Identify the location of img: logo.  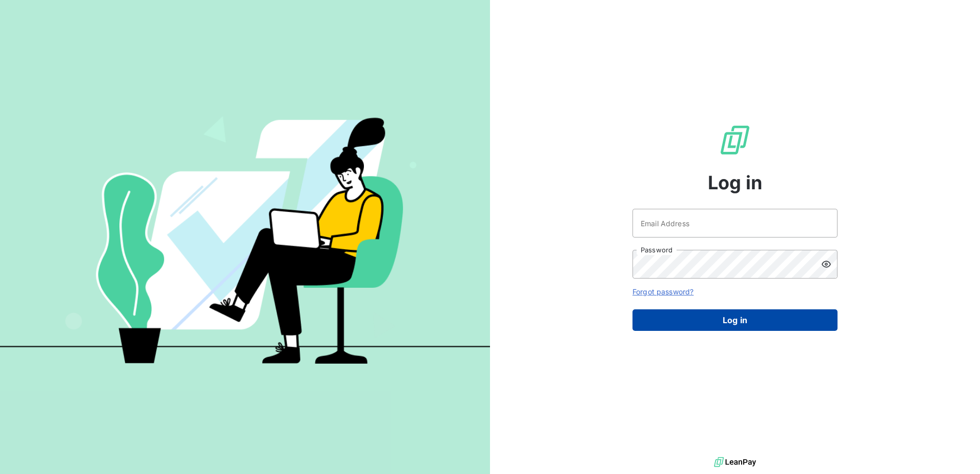
(736, 462).